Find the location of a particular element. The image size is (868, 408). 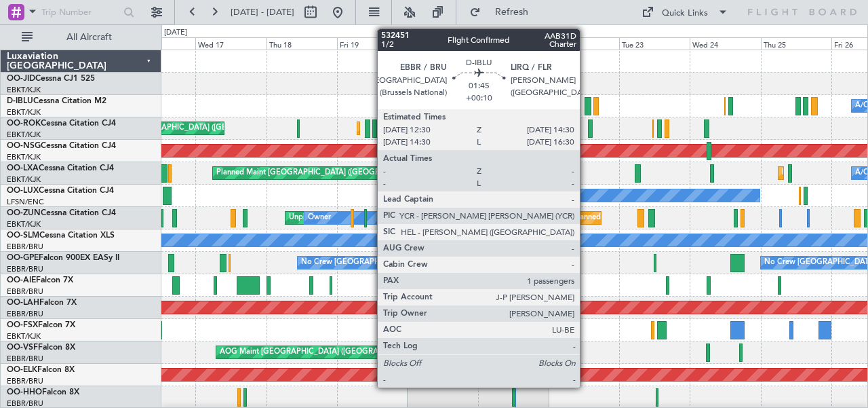

button: All Aircraft is located at coordinates (81, 37).